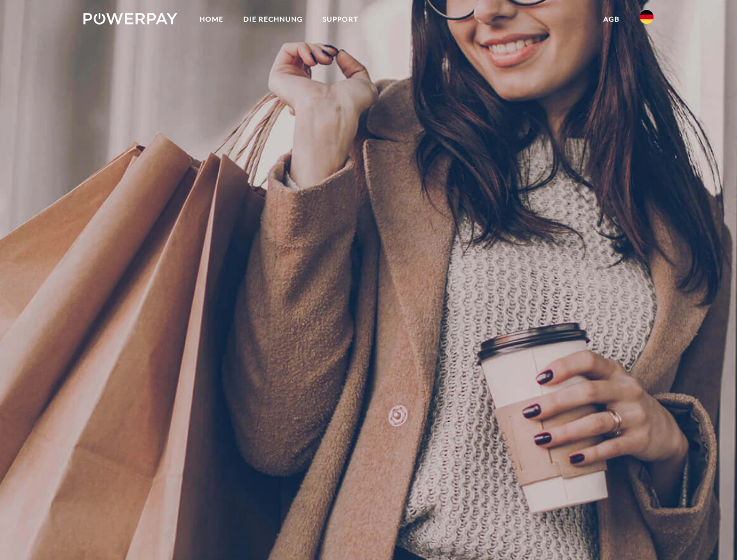  Describe the element at coordinates (130, 18) in the screenshot. I see `img: logo-powerpay-white.svg` at that location.